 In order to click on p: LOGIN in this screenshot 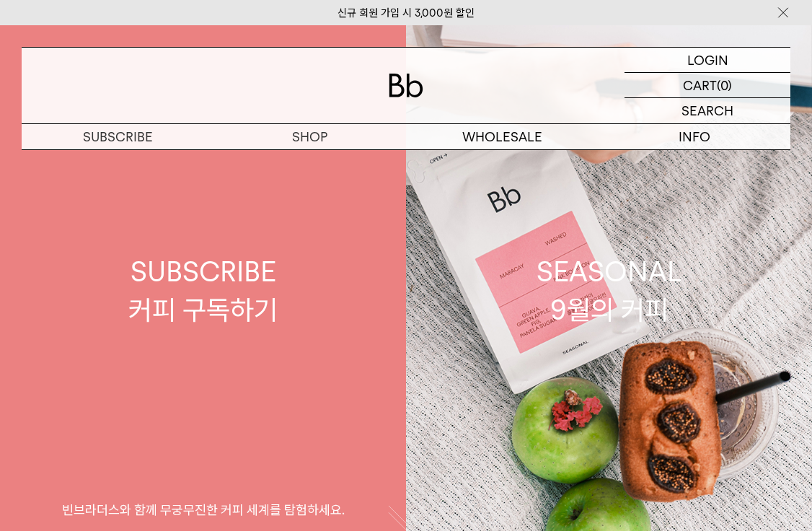, I will do `click(708, 60)`.